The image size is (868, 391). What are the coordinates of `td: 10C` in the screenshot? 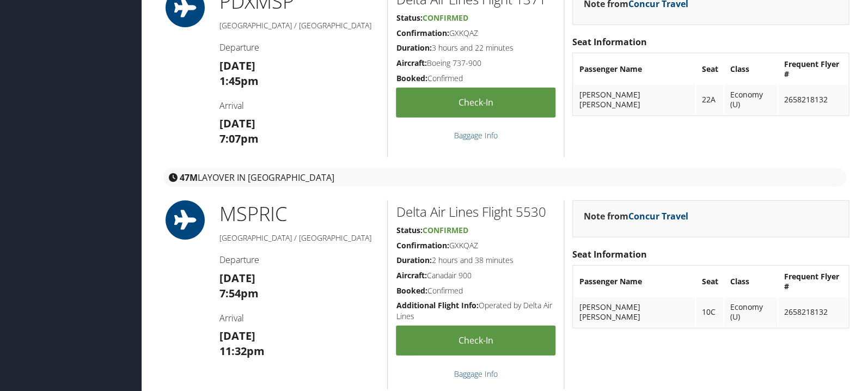 It's located at (710, 312).